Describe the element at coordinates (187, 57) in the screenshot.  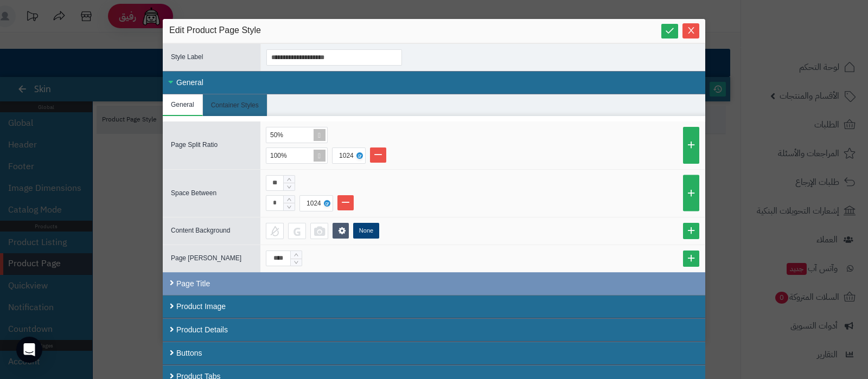
I see `span: Style Label` at that location.